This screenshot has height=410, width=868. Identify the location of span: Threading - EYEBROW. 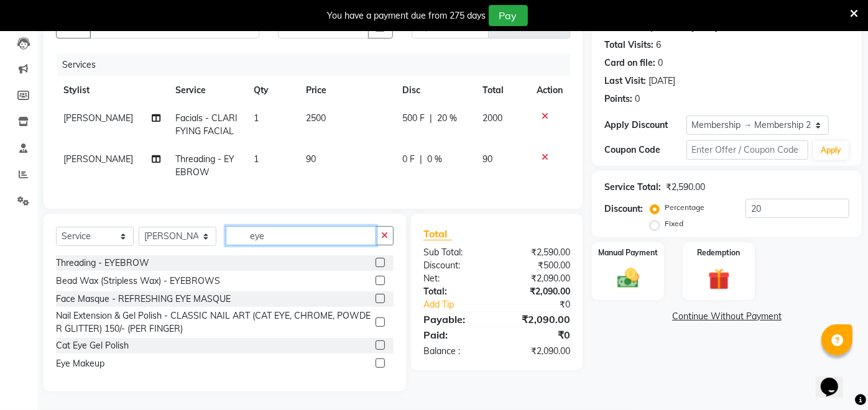
(204, 165).